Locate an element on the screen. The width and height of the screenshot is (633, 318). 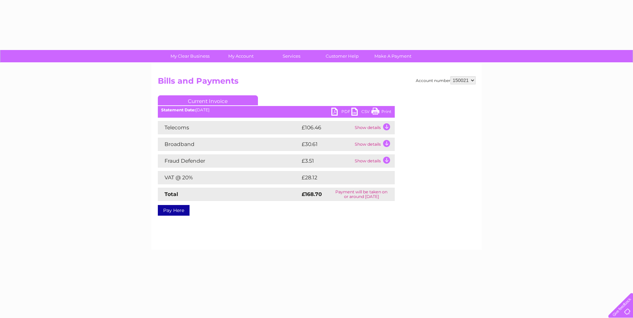
td: Broadband is located at coordinates (229, 144).